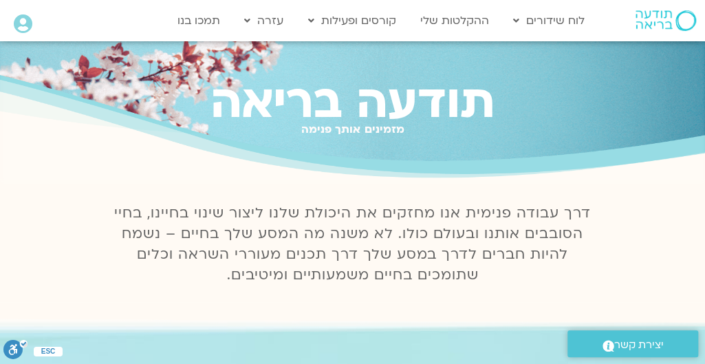  What do you see at coordinates (199, 21) in the screenshot?
I see `a: תמכו בנו` at bounding box center [199, 21].